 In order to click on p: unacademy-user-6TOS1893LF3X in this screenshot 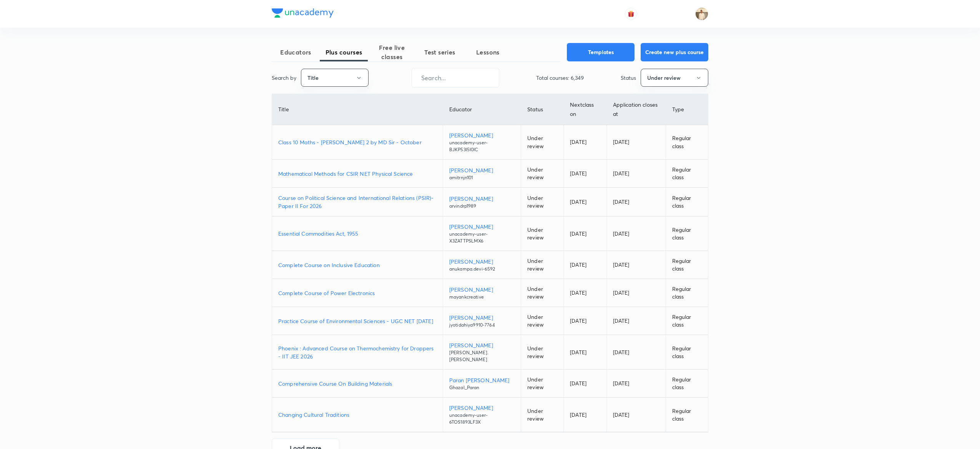, I will do `click(482, 418)`.